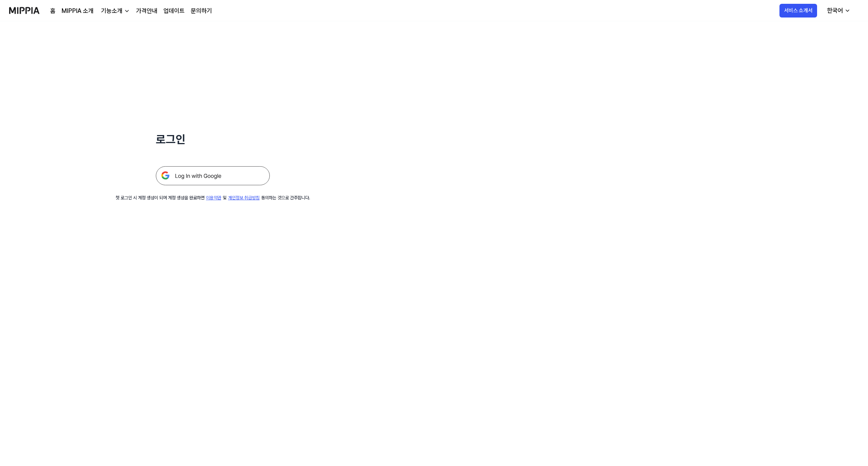  What do you see at coordinates (213, 175) in the screenshot?
I see `img: 구글 로그인 버튼` at bounding box center [213, 175].